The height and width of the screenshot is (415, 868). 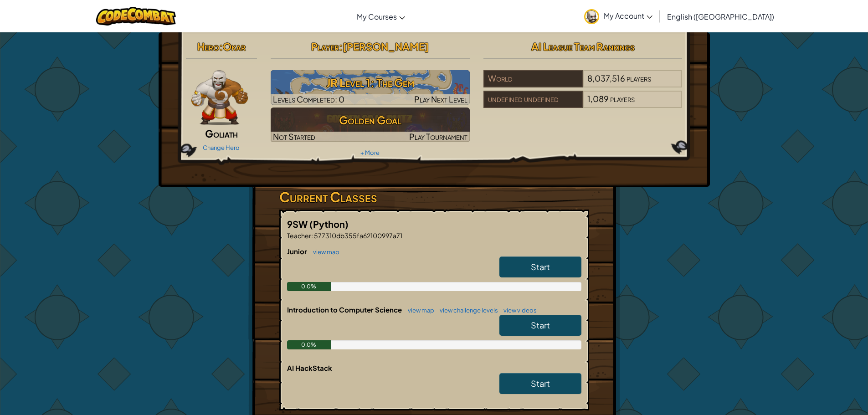 What do you see at coordinates (518, 310) in the screenshot?
I see `a: view videos` at bounding box center [518, 310].